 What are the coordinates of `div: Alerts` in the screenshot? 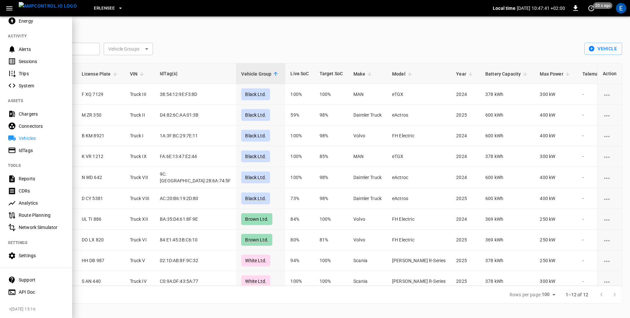 It's located at (41, 49).